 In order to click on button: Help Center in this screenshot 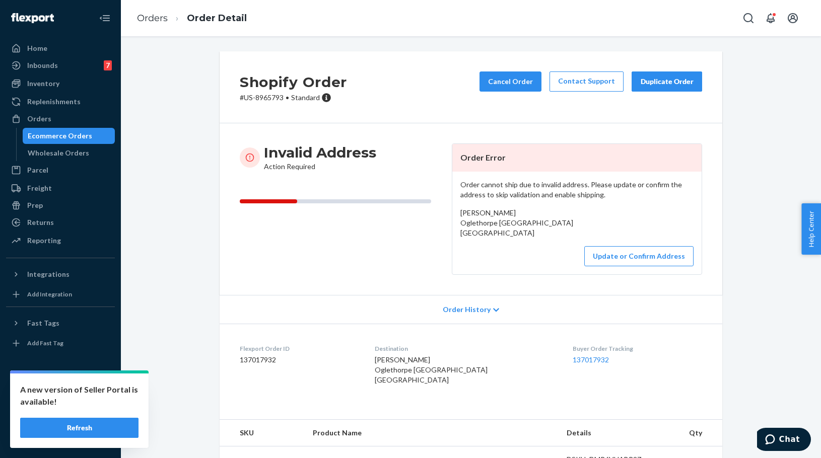, I will do `click(811, 229)`.